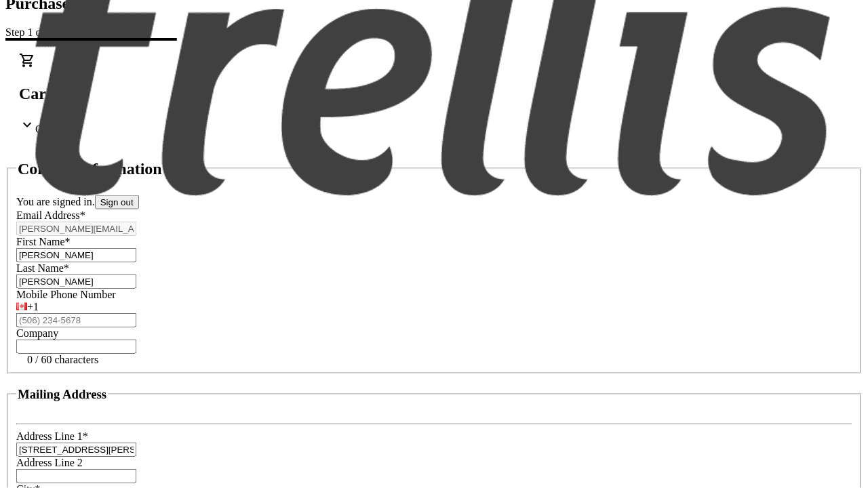 The image size is (868, 488). Describe the element at coordinates (61, 395) in the screenshot. I see `h3: Mailing Address` at that location.